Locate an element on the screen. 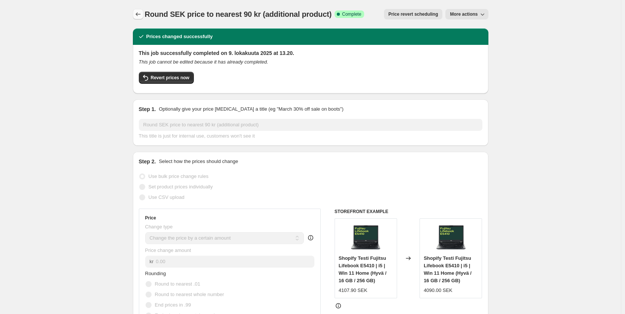 Image resolution: width=625 pixels, height=314 pixels. span: kr is located at coordinates (152, 262).